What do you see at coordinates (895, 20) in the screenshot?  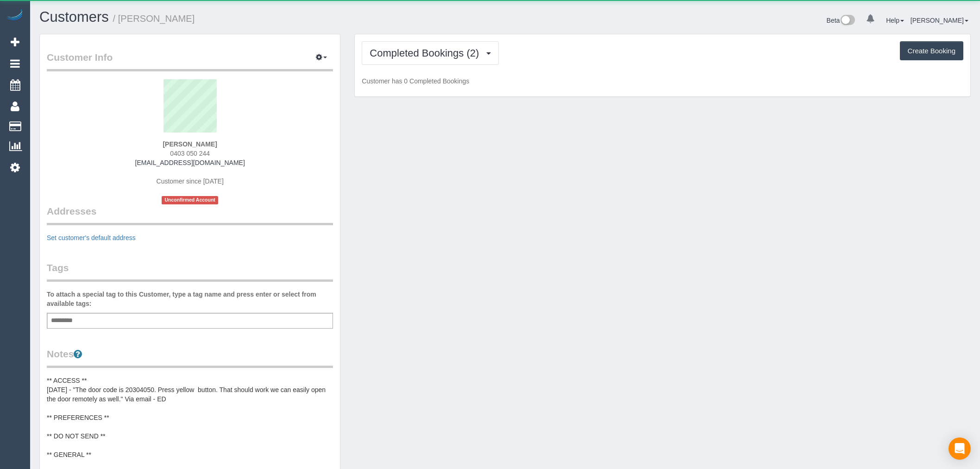 I see `a: Help` at bounding box center [895, 20].